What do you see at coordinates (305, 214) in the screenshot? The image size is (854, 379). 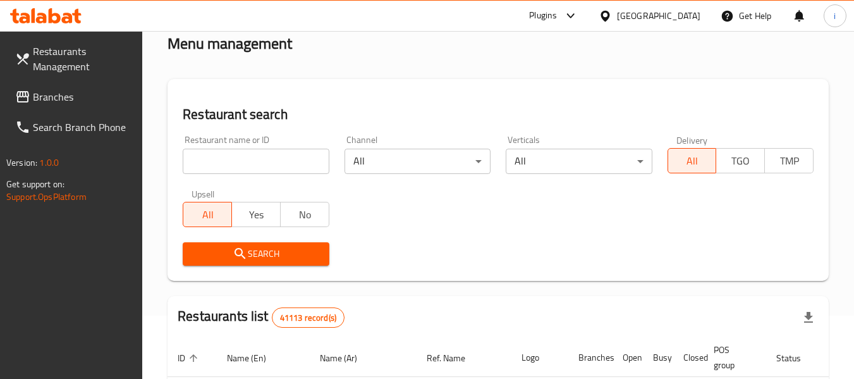 I see `button: No` at bounding box center [305, 214].